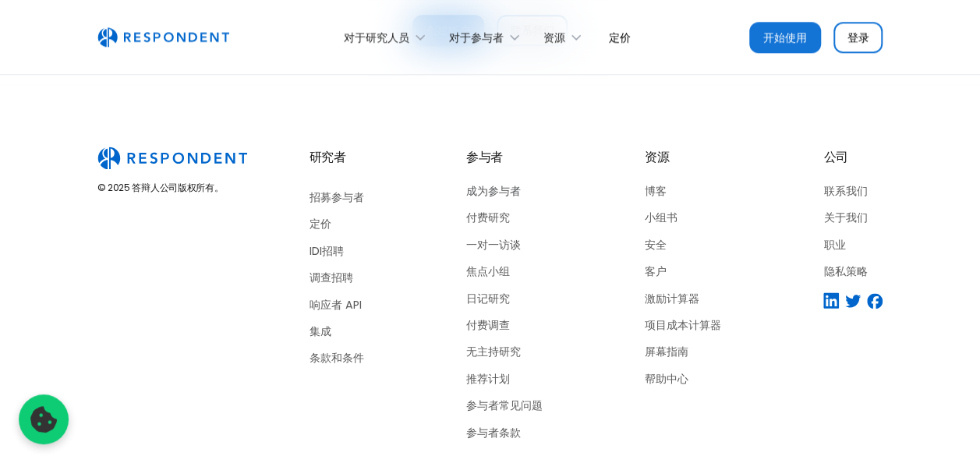 The height and width of the screenshot is (463, 980). What do you see at coordinates (505, 245) in the screenshot?
I see `a: 一对一访谈` at bounding box center [505, 245].